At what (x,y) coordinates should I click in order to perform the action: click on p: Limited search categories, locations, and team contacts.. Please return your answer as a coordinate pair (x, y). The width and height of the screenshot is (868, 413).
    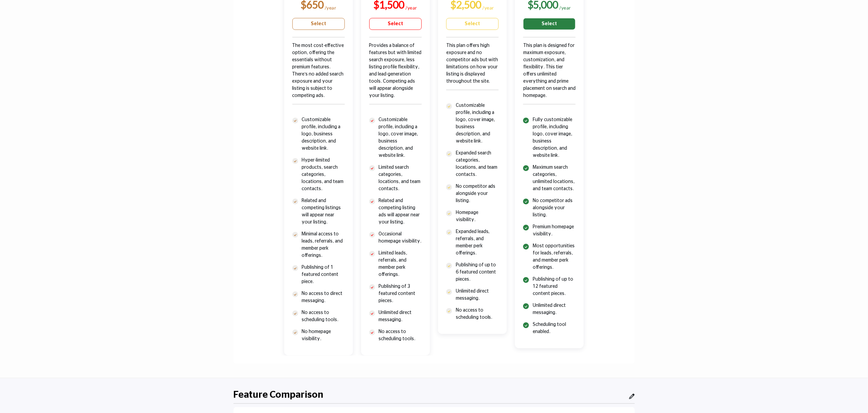
    Looking at the image, I should click on (401, 179).